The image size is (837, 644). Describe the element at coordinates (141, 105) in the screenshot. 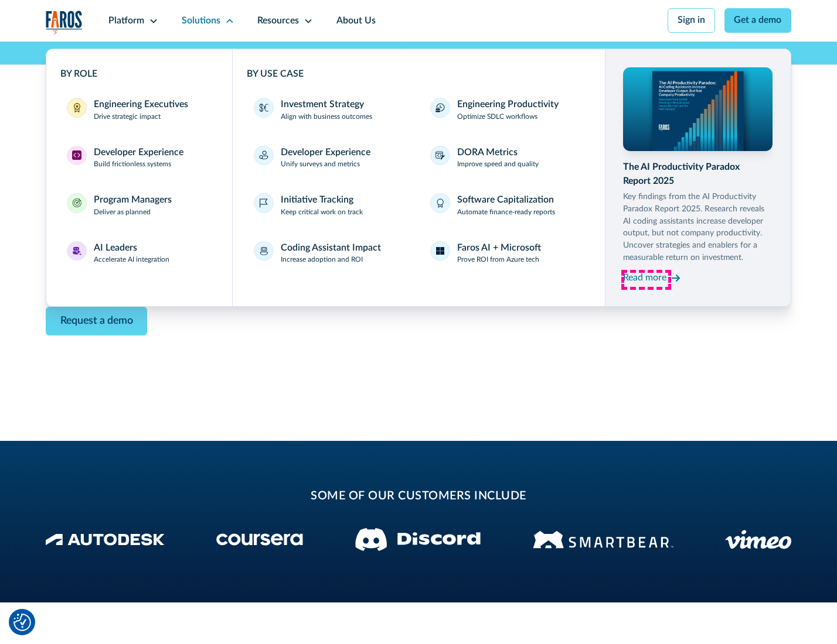

I see `div: Engineering Executives` at that location.